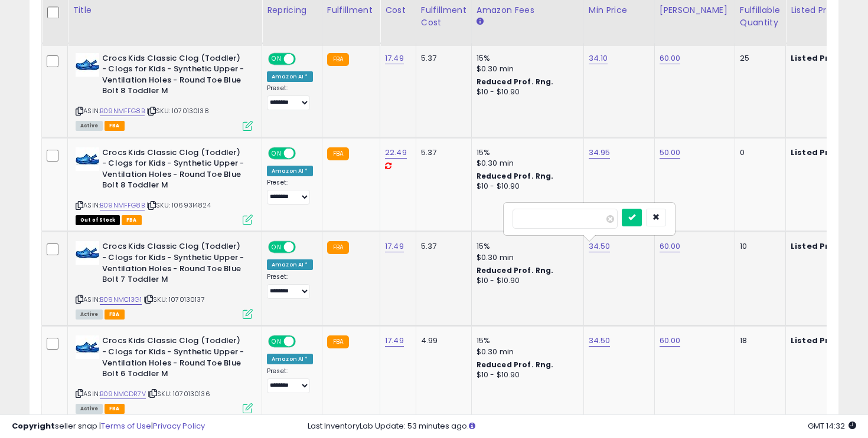 The width and height of the screenshot is (868, 438). Describe the element at coordinates (108, 427) in the screenshot. I see `div: seller snap | |` at that location.